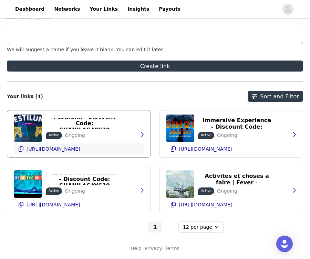 This screenshot has height=259, width=310. I want to click on button: Sort and Filter, so click(275, 96).